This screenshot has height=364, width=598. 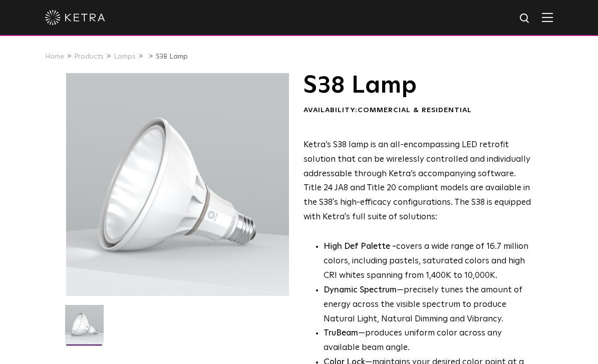 I want to click on div: Availability:, so click(x=417, y=111).